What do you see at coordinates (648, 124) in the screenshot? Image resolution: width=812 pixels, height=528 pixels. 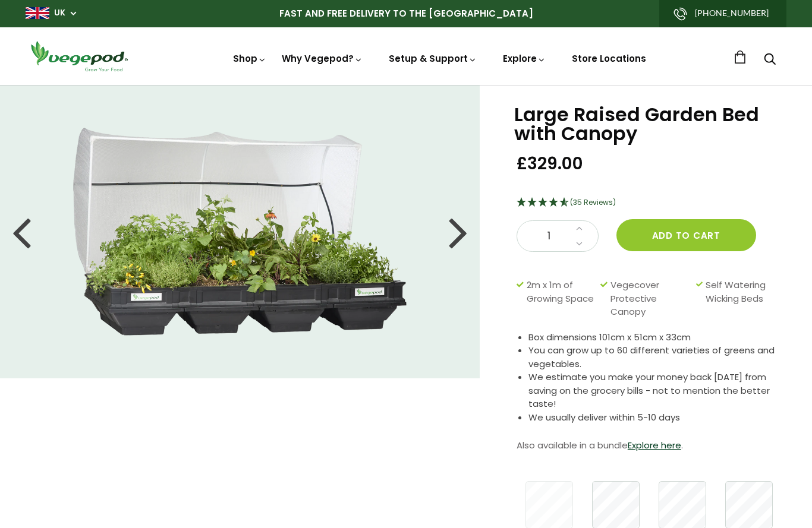 I see `h1: Large Raised Garden Bed with Canopy` at bounding box center [648, 124].